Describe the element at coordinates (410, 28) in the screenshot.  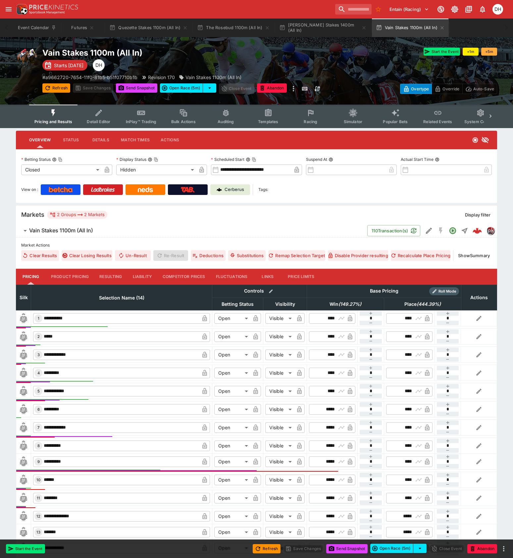
I see `button: Vain Stakes 1100m (All In)` at that location.